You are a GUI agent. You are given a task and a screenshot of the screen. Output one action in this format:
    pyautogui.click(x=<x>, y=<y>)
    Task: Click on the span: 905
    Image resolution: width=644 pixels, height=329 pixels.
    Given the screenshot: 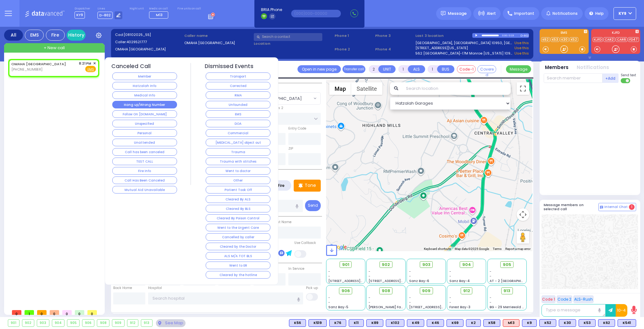 What is the action you would take?
    pyautogui.click(x=507, y=265)
    